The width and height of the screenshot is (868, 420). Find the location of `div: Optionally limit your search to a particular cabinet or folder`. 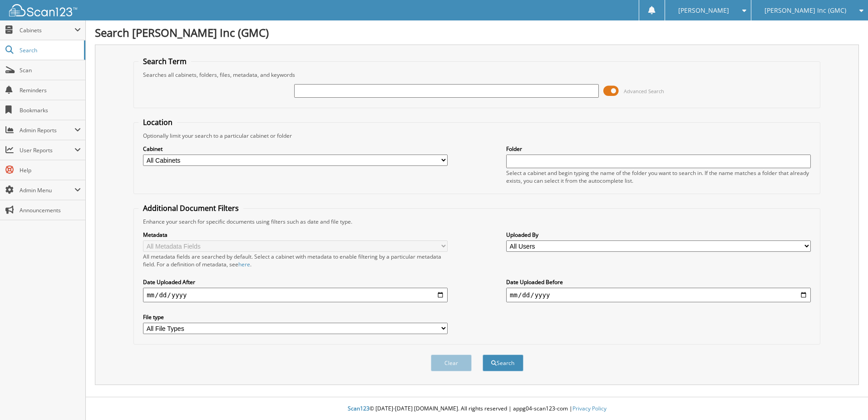

div: Optionally limit your search to a particular cabinet or folder is located at coordinates (477, 136).